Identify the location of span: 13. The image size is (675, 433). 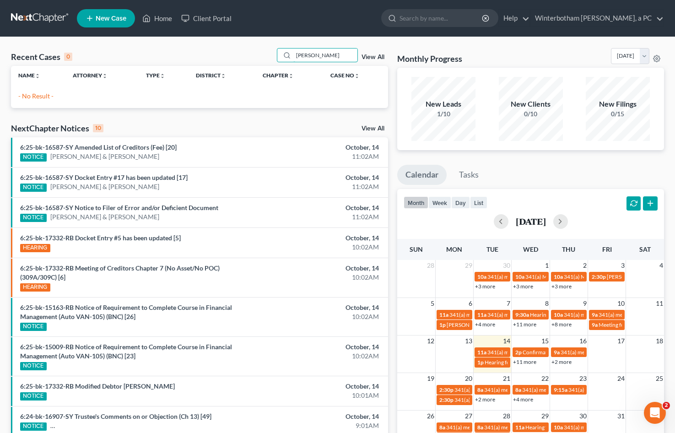
(468, 341).